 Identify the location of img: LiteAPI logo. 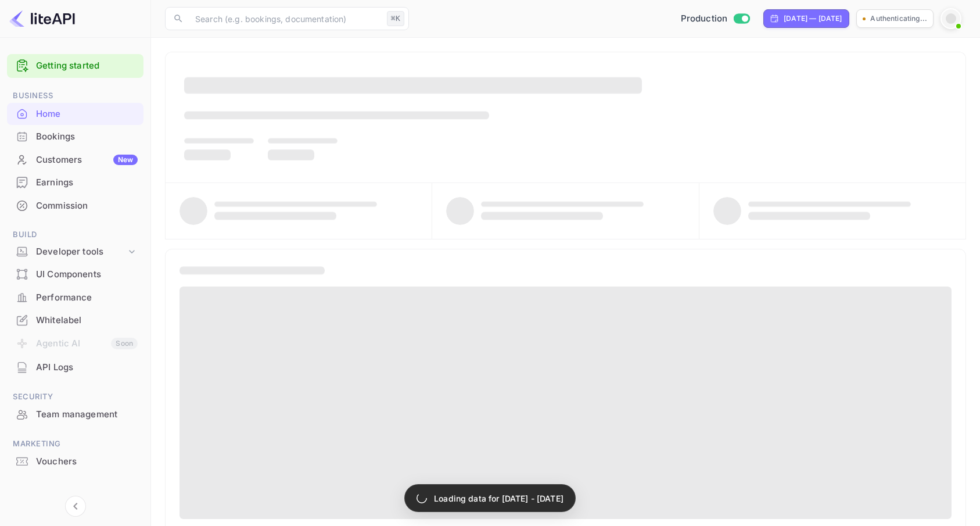
(42, 19).